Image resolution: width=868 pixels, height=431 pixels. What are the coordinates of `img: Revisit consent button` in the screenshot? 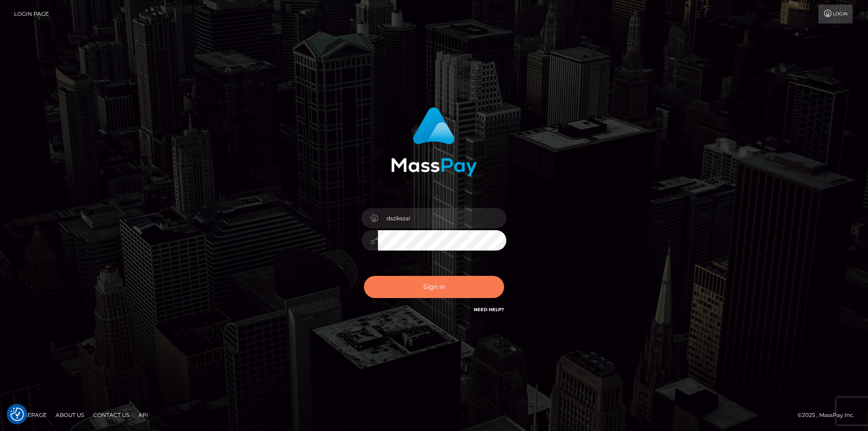 It's located at (17, 414).